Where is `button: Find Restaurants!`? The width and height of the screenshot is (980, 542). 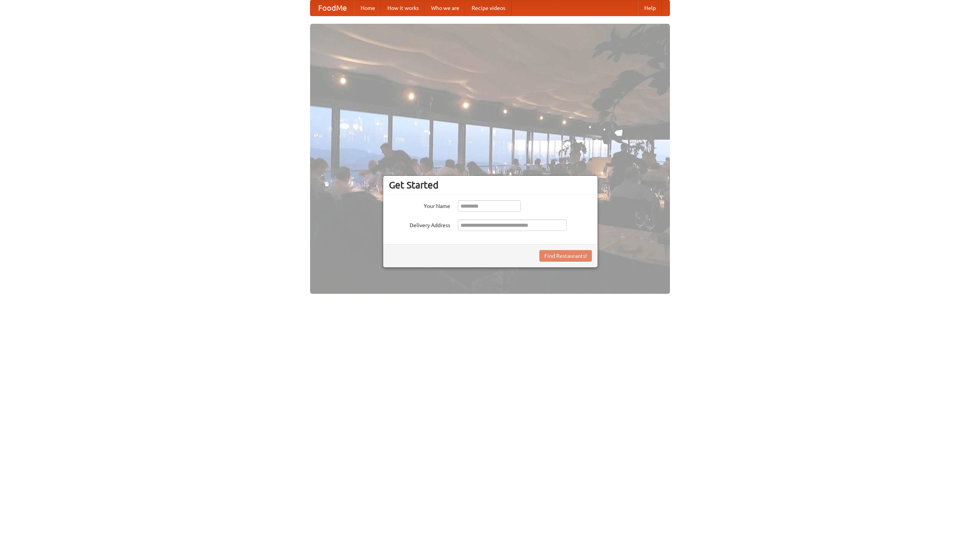 button: Find Restaurants! is located at coordinates (566, 255).